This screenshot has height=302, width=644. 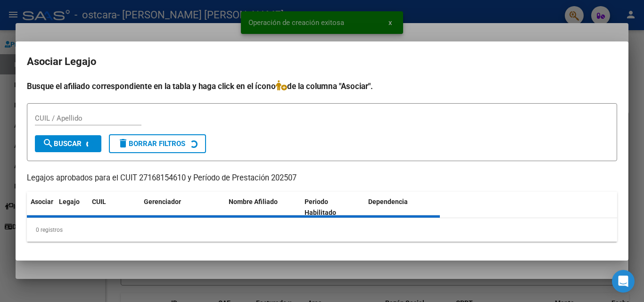 What do you see at coordinates (332, 207) in the screenshot?
I see `datatable-header-cell: Periodo Habilitado` at bounding box center [332, 207].